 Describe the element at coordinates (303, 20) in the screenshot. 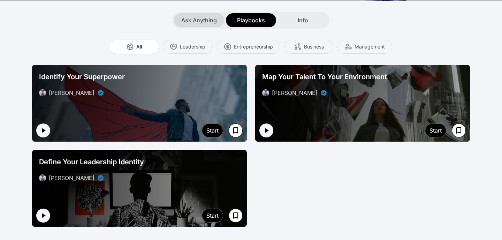

I see `button: Info` at that location.